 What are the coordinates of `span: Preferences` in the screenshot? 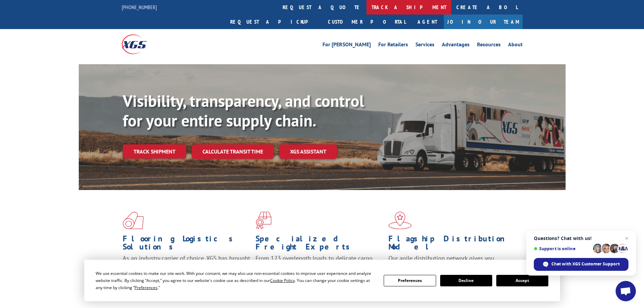 It's located at (146, 288).